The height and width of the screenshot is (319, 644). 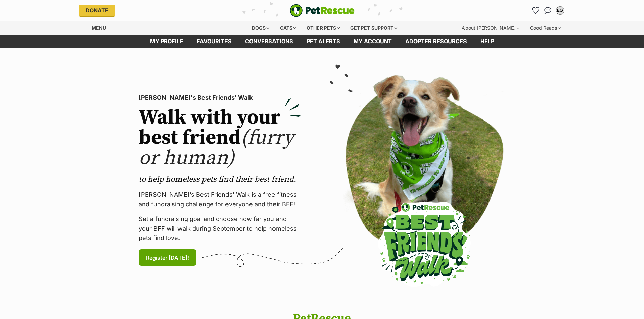 I want to click on a: My account, so click(x=373, y=41).